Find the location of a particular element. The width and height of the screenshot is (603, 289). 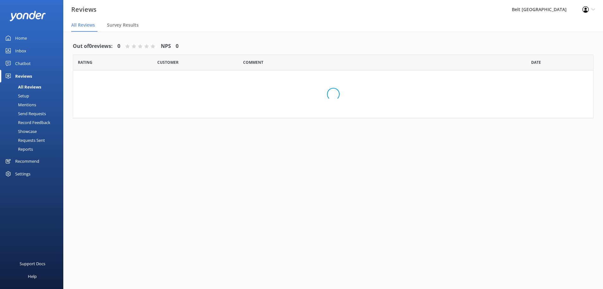

div: Chatbot is located at coordinates (23, 63).